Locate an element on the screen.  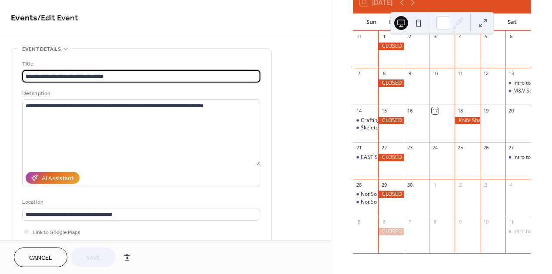
div: 29 is located at coordinates (384, 185).